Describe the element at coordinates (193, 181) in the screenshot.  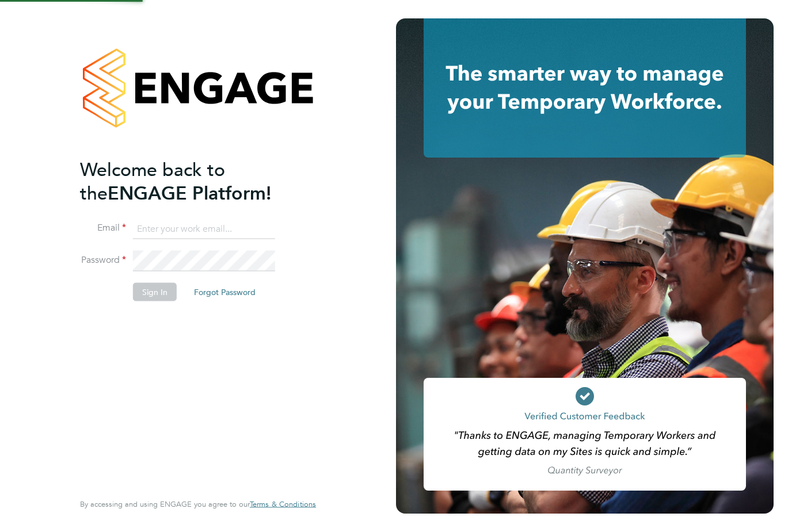
I see `h2: ENGAGE Platform!` at that location.